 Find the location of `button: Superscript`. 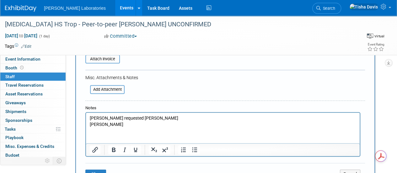

button: Superscript is located at coordinates (165, 150).